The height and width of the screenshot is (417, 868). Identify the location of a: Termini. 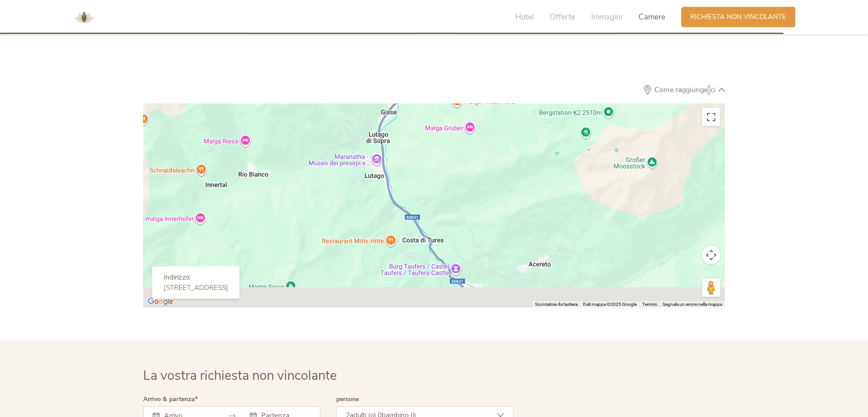
(649, 304).